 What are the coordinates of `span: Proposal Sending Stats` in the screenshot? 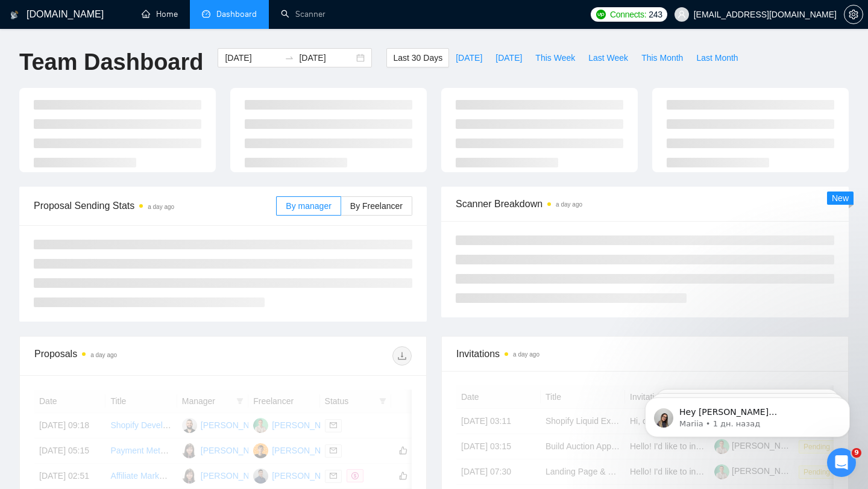 It's located at (155, 205).